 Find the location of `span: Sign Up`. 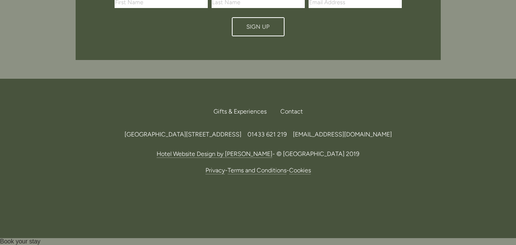

span: Sign Up is located at coordinates (258, 27).